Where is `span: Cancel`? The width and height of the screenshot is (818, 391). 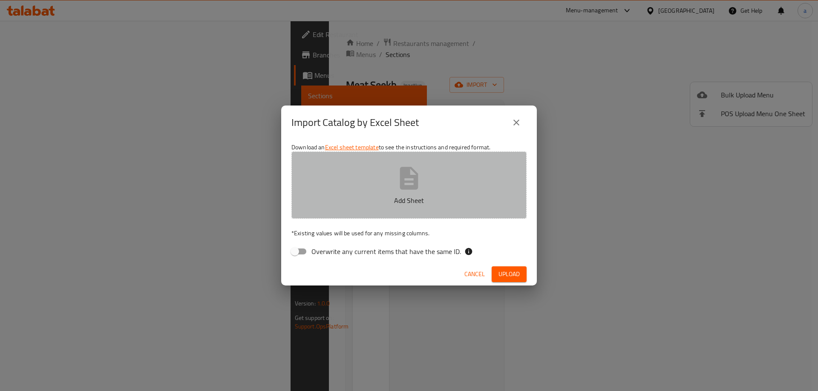
span: Cancel is located at coordinates (474, 274).